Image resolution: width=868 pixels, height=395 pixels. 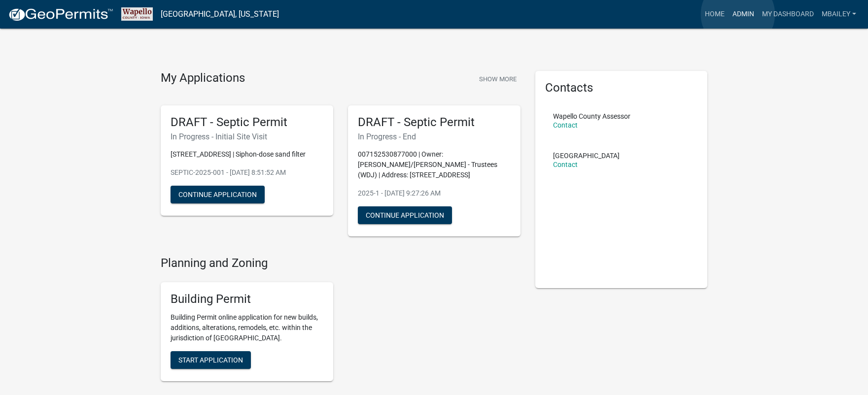 What do you see at coordinates (211, 360) in the screenshot?
I see `button: Start Application` at bounding box center [211, 360].